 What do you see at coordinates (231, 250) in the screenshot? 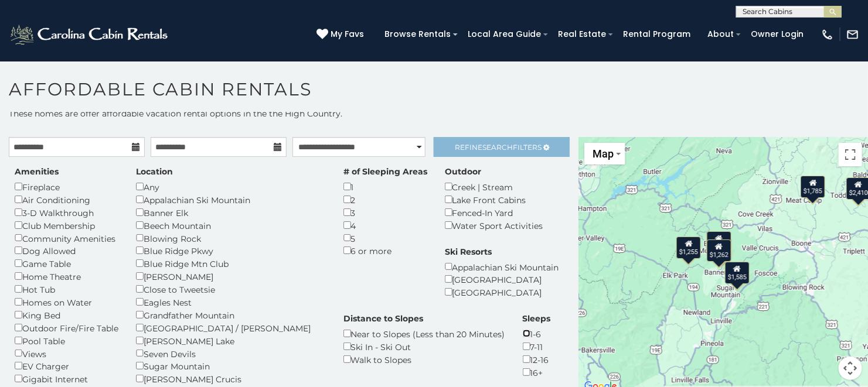
I see `div: Blue Ridge Pkwy` at bounding box center [231, 250].